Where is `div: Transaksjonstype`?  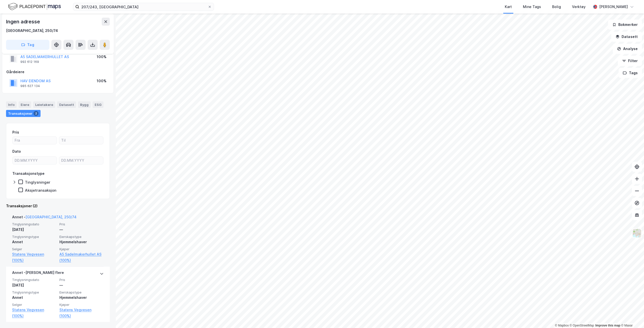
div: Transaksjonstype is located at coordinates (28, 174).